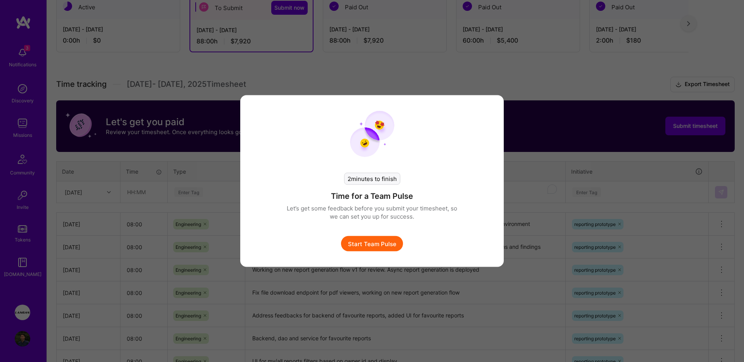  What do you see at coordinates (372, 196) in the screenshot?
I see `h4: Time for a Team Pulse` at bounding box center [372, 196].